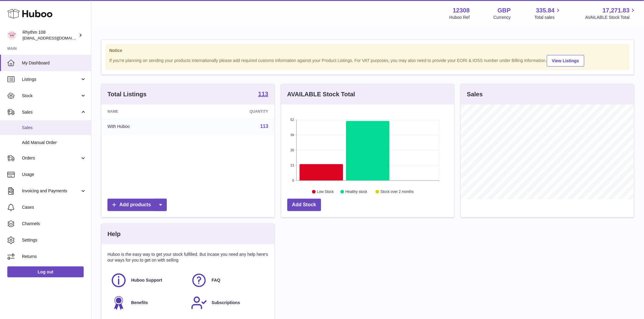  What do you see at coordinates (461, 11) in the screenshot?
I see `strong: 12308` at bounding box center [461, 11].